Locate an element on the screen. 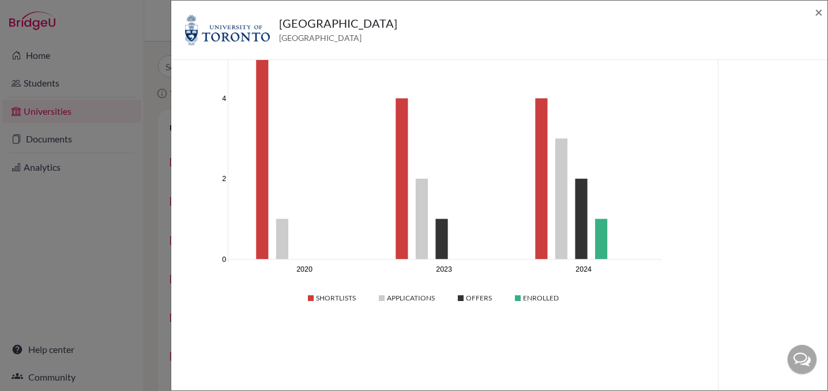  text: 2020 is located at coordinates (304, 270).